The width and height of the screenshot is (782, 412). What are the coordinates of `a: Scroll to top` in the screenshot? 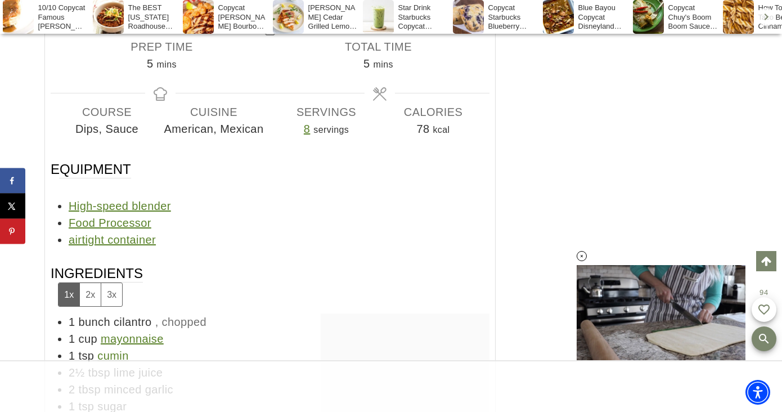 It's located at (766, 261).